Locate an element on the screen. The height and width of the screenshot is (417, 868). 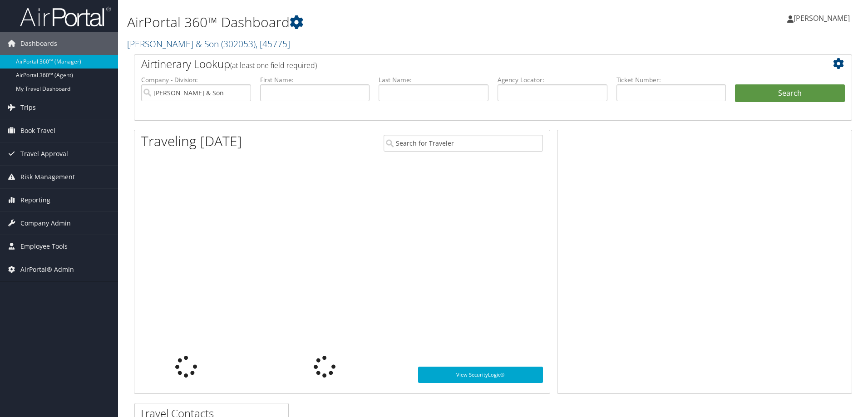
a: View SecurityLogic® is located at coordinates (480, 375).